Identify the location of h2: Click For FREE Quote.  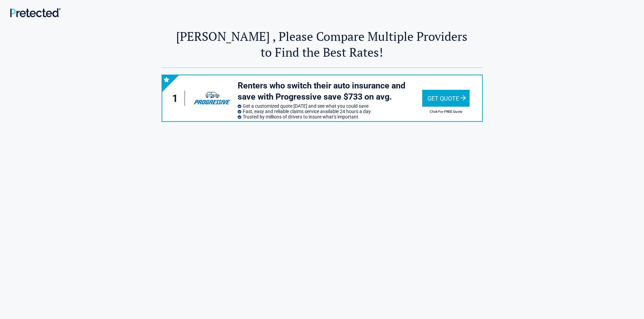
(446, 112).